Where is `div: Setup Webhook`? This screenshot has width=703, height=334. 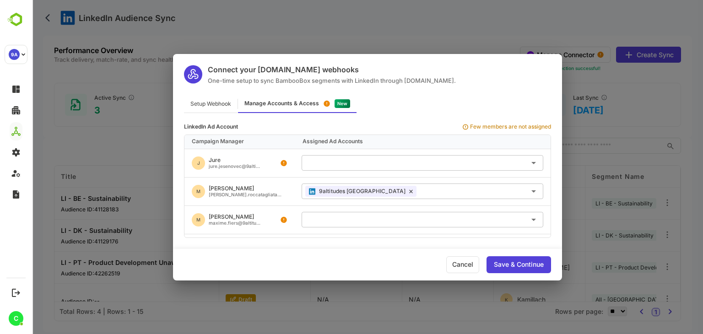 div: Setup Webhook is located at coordinates (179, 104).